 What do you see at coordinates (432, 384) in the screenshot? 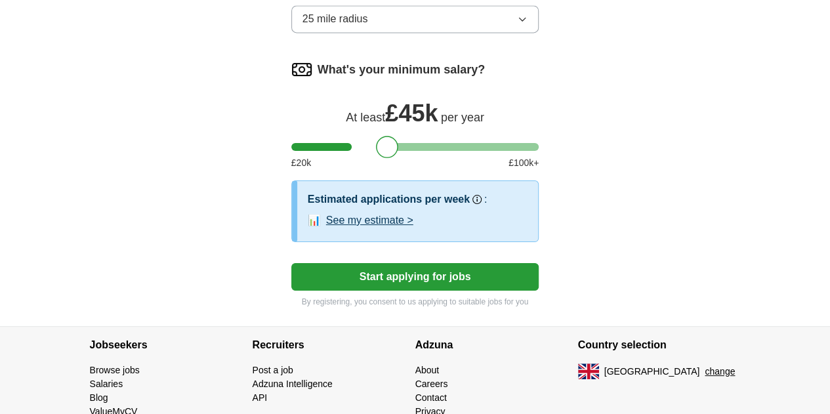
I see `a: Careers` at bounding box center [432, 384].